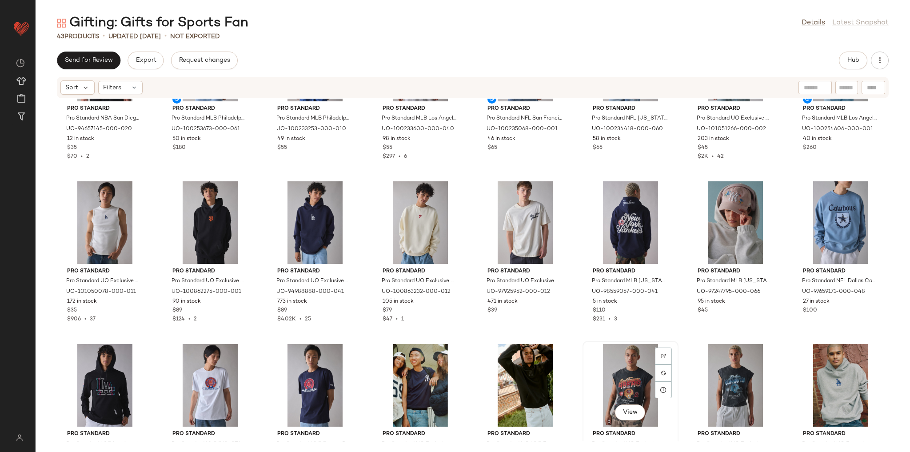 This screenshot has width=910, height=452. What do you see at coordinates (599, 319) in the screenshot?
I see `span: $231` at bounding box center [599, 319].